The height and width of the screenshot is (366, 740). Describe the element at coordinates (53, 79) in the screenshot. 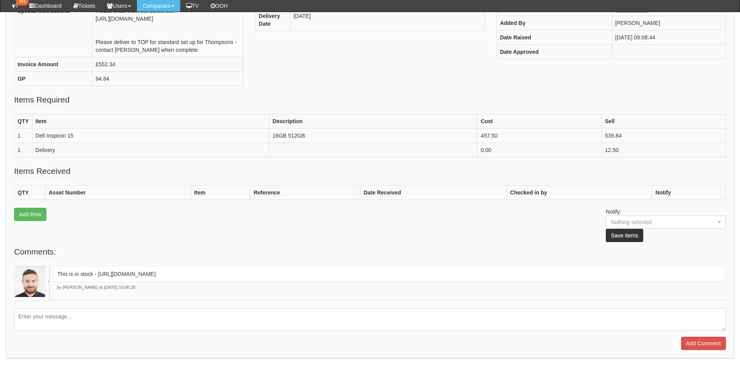

I see `th: GP` at that location.